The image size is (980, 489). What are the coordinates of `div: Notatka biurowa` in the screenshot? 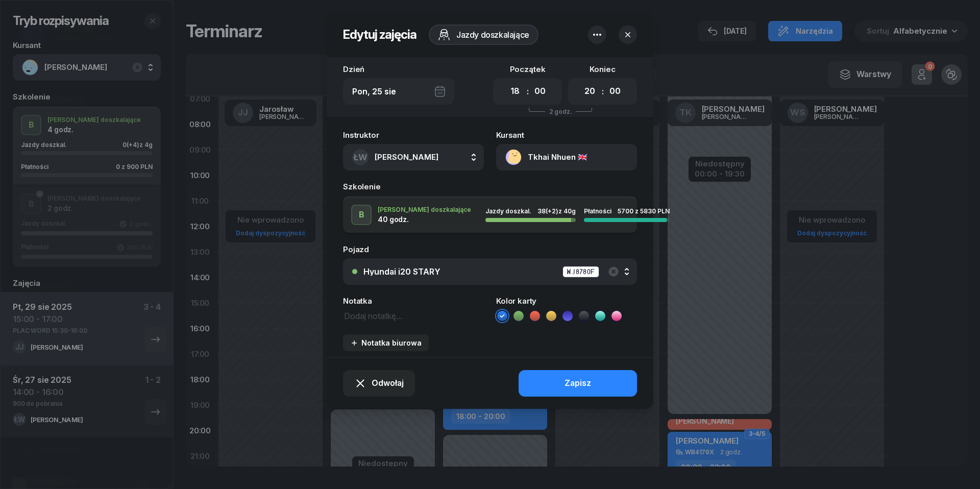 It's located at (386, 342).